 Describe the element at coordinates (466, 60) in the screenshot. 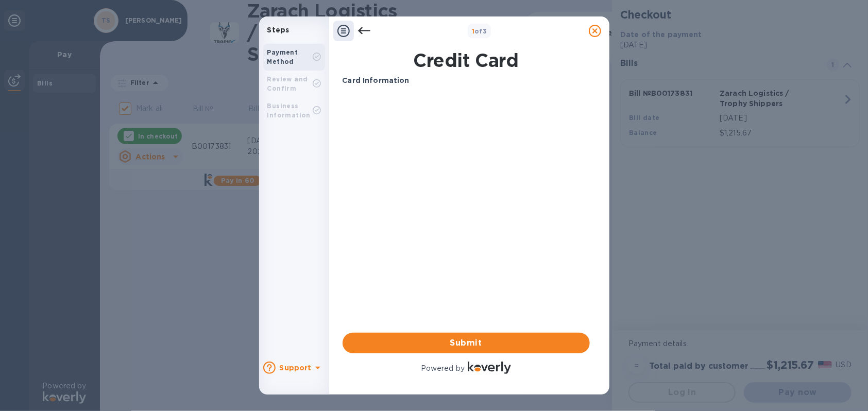

I see `h1: Credit Card` at that location.